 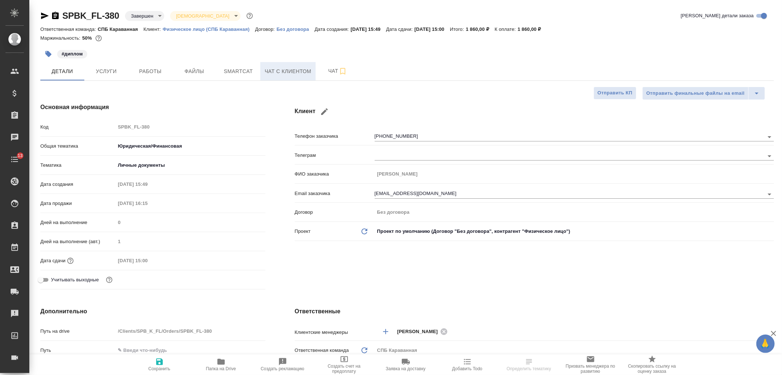 What do you see at coordinates (153, 311) in the screenshot?
I see `h4: Дополнительно` at bounding box center [153, 311].